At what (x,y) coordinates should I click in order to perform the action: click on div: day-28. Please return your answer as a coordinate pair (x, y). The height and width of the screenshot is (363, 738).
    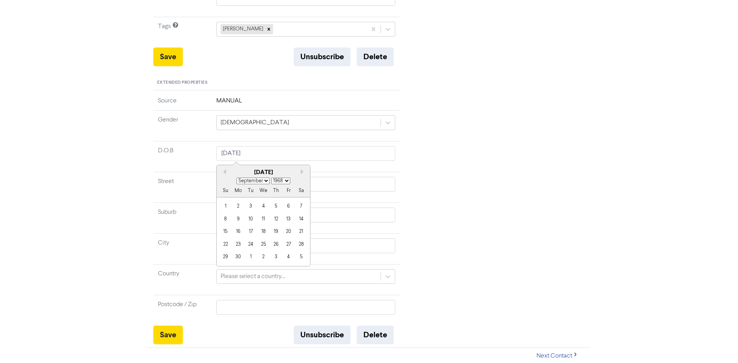
    Looking at the image, I should click on (301, 244).